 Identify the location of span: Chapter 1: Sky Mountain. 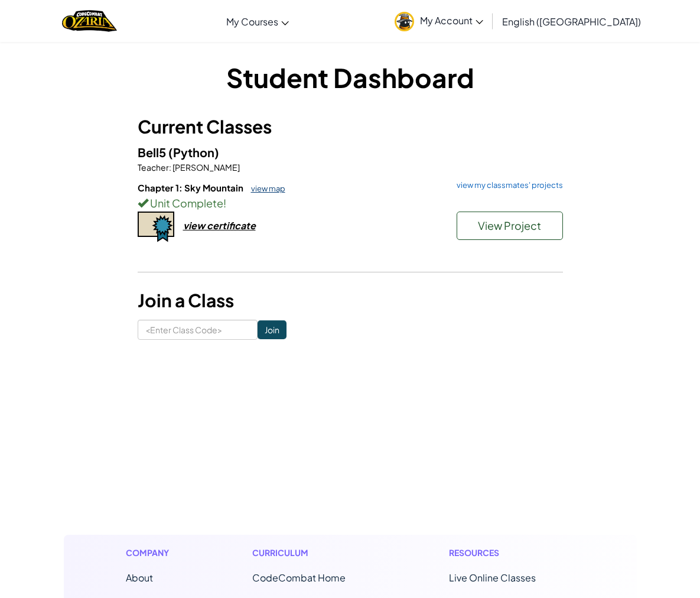
(191, 187).